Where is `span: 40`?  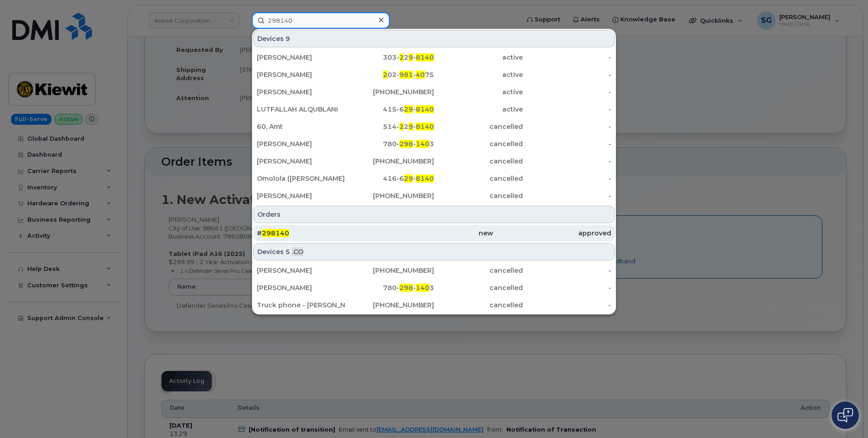
span: 40 is located at coordinates (420, 75).